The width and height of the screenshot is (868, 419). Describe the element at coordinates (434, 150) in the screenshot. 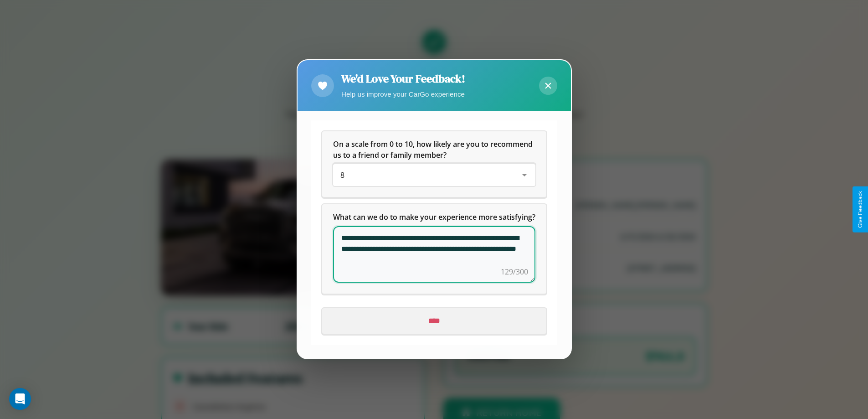

I see `span: On a scale from 0 to 10, how likely are you to recommend us to a friend or family member?` at that location.